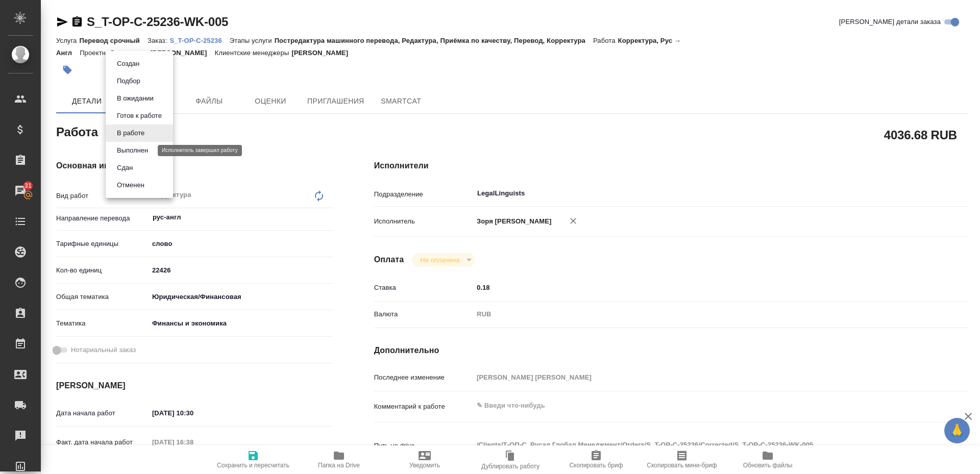 The width and height of the screenshot is (980, 474). I want to click on button: Готов к работе, so click(139, 115).